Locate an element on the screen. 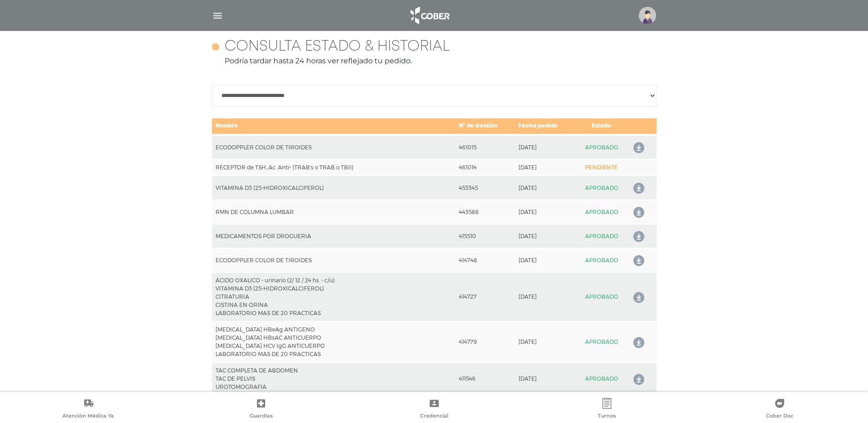 The height and width of the screenshot is (423, 868). td: Estado is located at coordinates (602, 126).